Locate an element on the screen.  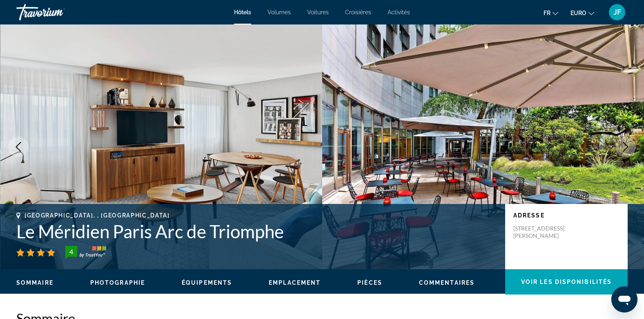
h1: Le Méridien Paris Arc de Triomphe is located at coordinates (257, 231).